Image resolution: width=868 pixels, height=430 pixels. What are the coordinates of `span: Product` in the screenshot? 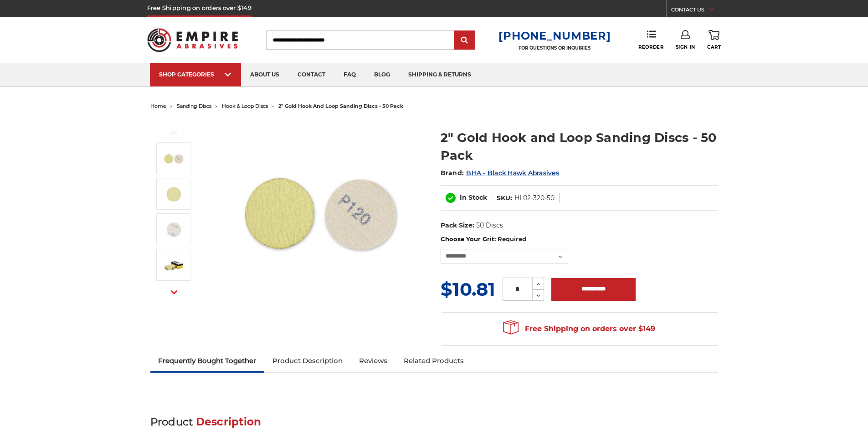 It's located at (172, 422).